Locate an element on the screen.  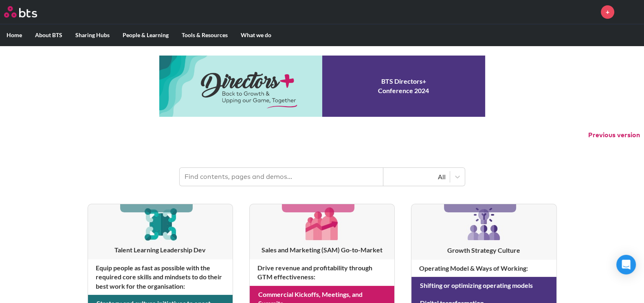
img: Jayesh Bhatt is located at coordinates (631, 12).